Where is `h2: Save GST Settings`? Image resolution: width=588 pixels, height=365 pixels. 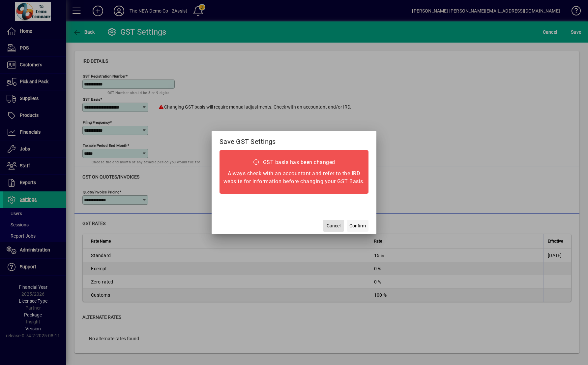
h2: Save GST Settings is located at coordinates (294, 140).